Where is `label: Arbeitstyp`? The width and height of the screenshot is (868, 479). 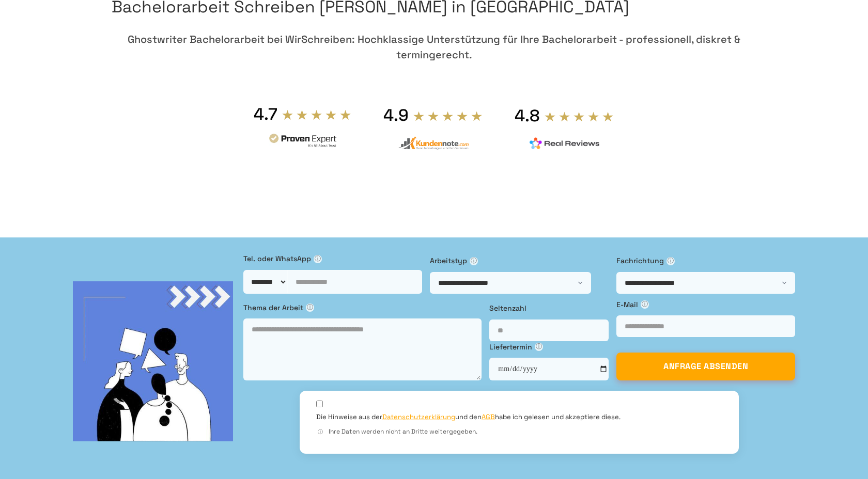
label: Arbeitstyp is located at coordinates (520, 261).